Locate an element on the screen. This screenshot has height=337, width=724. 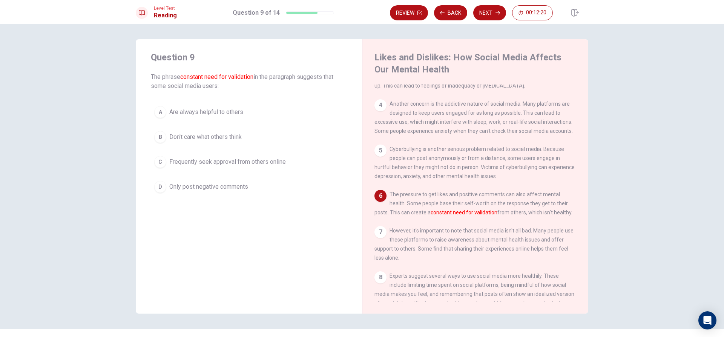
button: Review is located at coordinates (409, 13).